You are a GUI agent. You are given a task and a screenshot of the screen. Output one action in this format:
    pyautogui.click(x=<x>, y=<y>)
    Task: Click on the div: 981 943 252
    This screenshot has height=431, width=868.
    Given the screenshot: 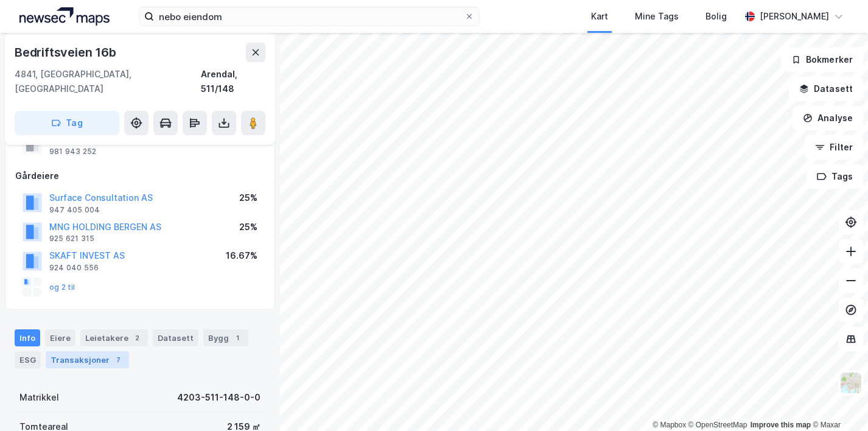 What is the action you would take?
    pyautogui.click(x=72, y=152)
    